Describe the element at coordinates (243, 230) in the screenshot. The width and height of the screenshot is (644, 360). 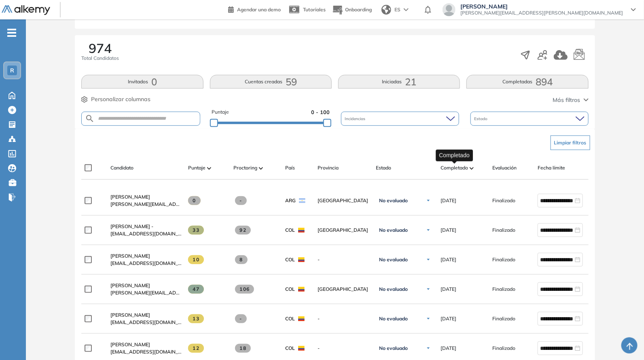
I see `span: 92` at that location.